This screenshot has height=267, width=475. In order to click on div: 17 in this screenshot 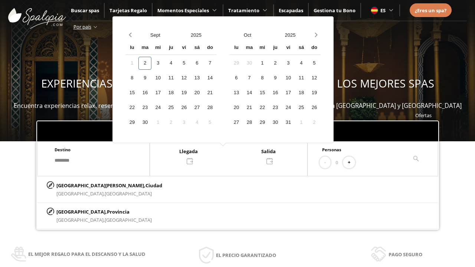, I will do `click(288, 93)`.